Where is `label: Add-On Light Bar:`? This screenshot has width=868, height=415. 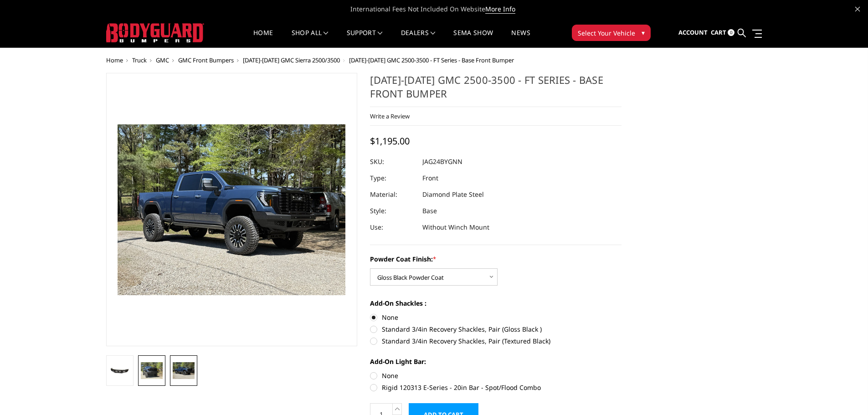 label: Add-On Light Bar: is located at coordinates (496, 361).